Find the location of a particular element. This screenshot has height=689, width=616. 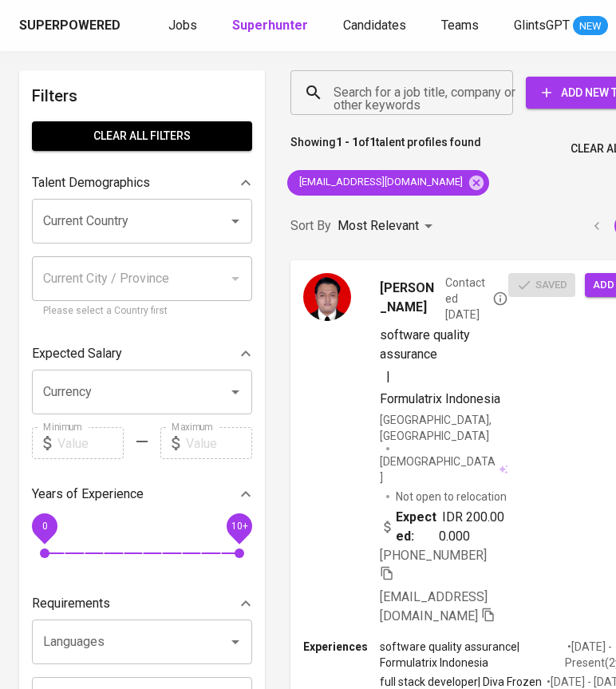

b: Expected: is located at coordinates (418, 527).